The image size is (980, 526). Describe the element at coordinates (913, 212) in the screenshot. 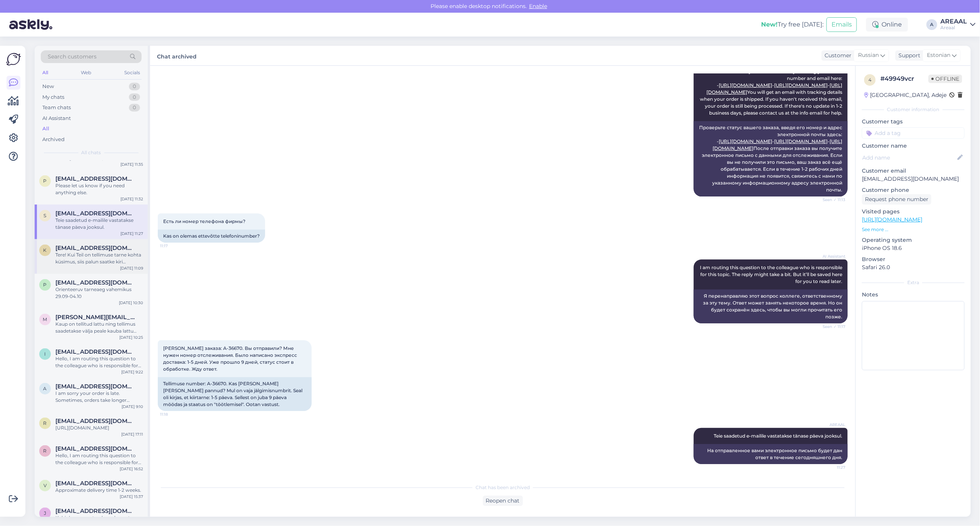

I see `p: Visited pages` at that location.